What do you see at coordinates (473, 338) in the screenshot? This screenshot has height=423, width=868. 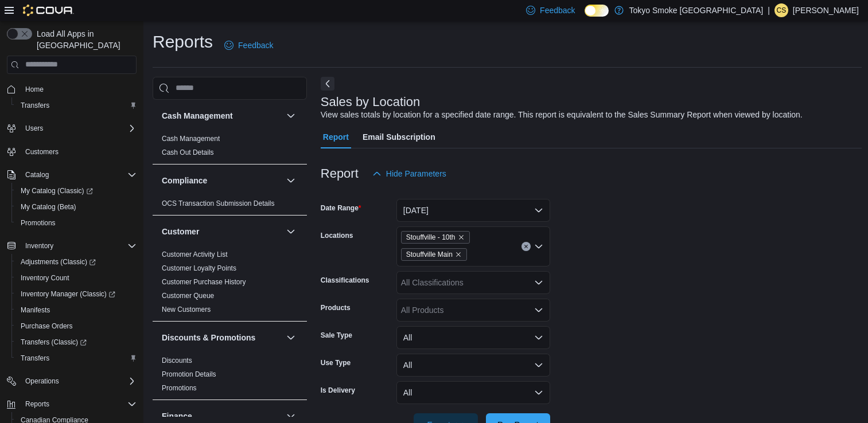 I see `button: All` at bounding box center [473, 338].